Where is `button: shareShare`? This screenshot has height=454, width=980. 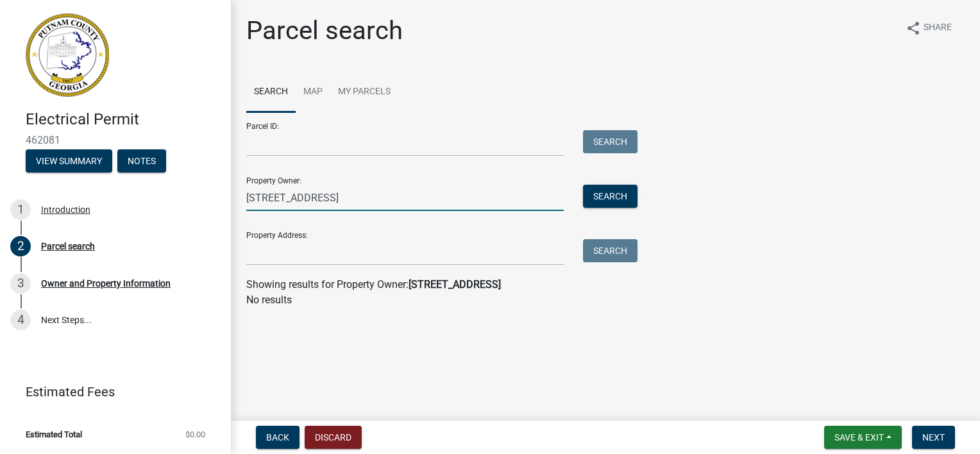 button: shareShare is located at coordinates (929, 27).